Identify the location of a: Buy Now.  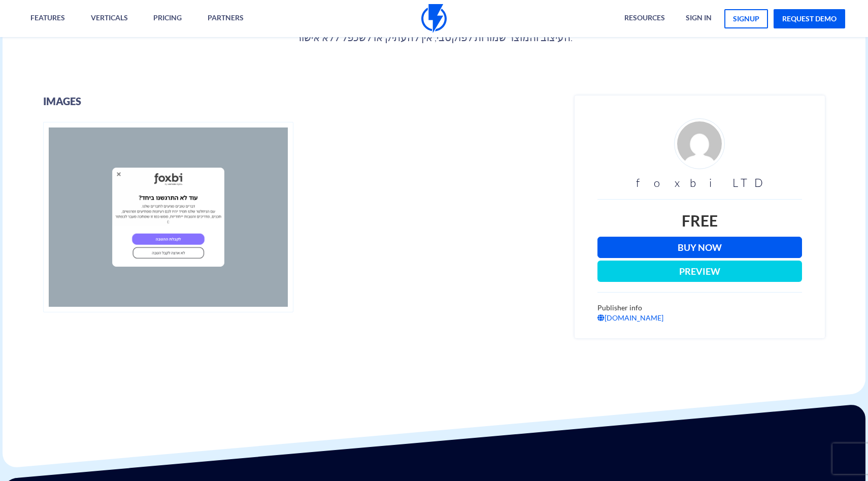
(699, 248).